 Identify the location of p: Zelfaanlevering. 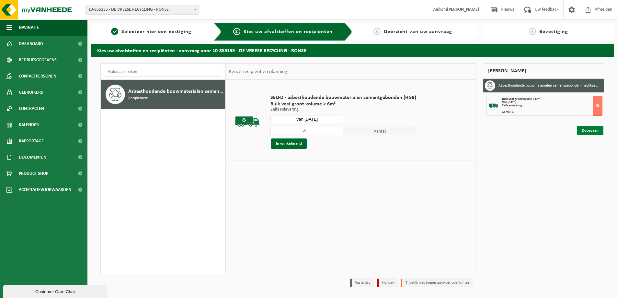
(343, 109).